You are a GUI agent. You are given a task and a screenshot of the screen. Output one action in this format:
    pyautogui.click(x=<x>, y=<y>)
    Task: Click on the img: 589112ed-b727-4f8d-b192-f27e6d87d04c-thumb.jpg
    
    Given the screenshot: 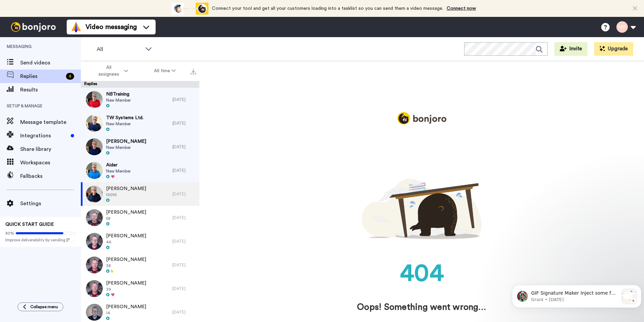 What is the action you would take?
    pyautogui.click(x=95, y=265)
    